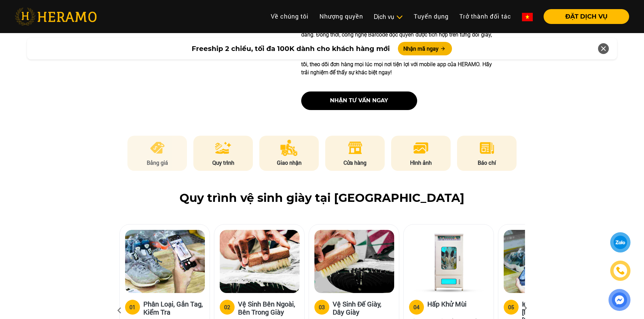  I want to click on p: Cửa hàng, so click(355, 163).